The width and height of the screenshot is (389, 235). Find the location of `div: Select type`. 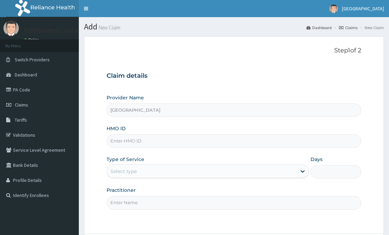

div: Select type is located at coordinates (123, 171).